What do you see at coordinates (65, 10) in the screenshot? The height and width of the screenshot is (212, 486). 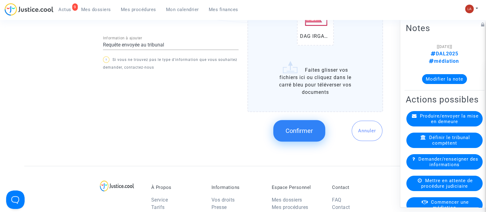 I see `a: 9Actus` at bounding box center [65, 10].